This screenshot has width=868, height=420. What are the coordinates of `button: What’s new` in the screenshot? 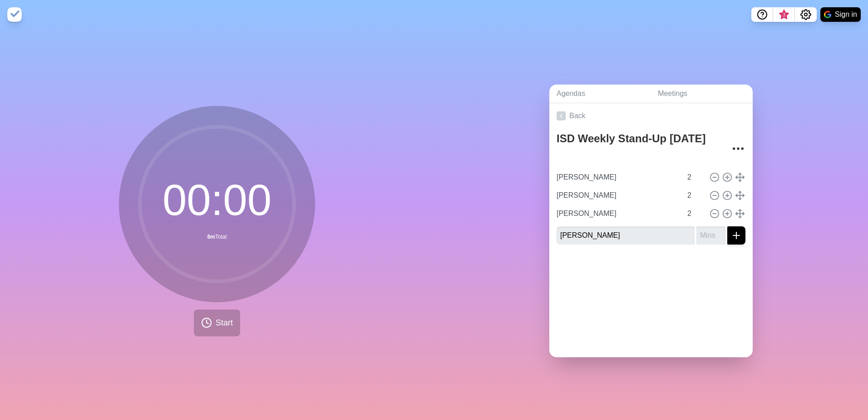 It's located at (784, 15).